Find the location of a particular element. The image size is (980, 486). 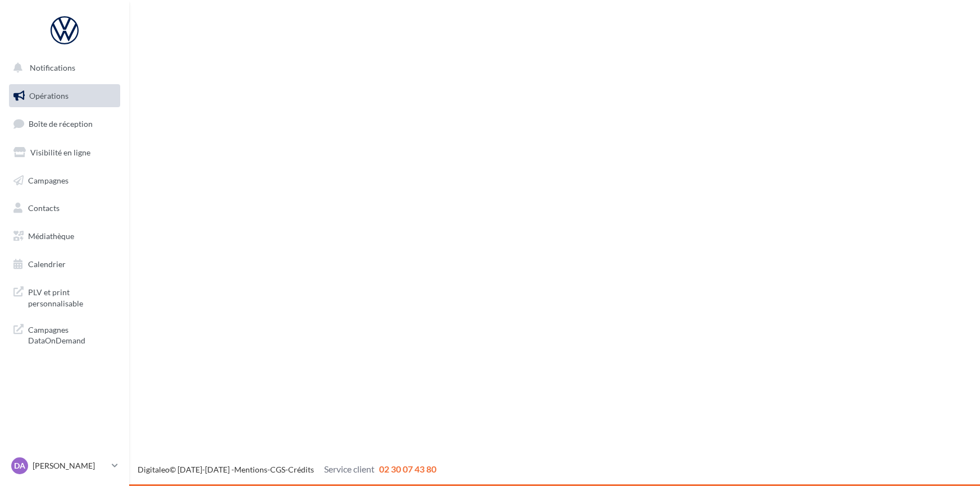

a: Calendrier is located at coordinates (65, 264).